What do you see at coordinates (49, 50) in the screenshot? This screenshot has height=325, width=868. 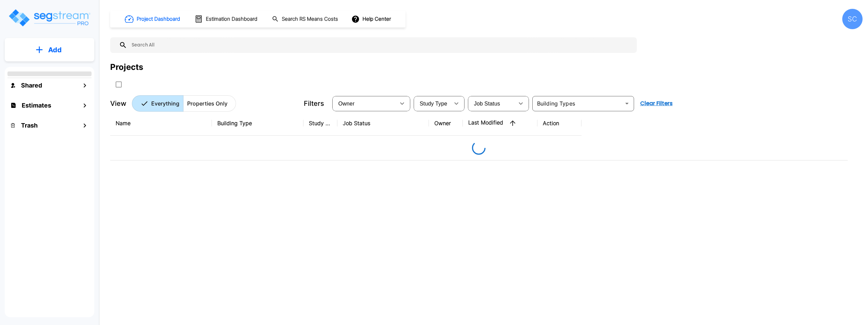 I see `button: Add` at bounding box center [49, 50].